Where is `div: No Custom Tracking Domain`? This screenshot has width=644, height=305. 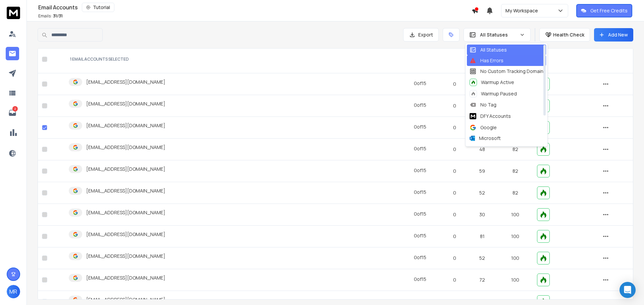 div: No Custom Tracking Domain is located at coordinates (506, 71).